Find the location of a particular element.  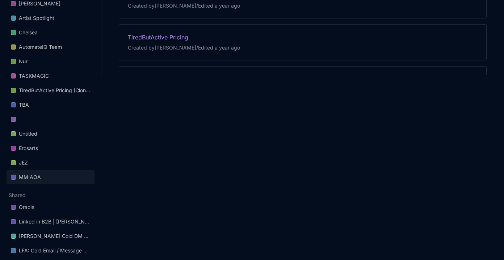

a: MM AOA is located at coordinates (50, 177).